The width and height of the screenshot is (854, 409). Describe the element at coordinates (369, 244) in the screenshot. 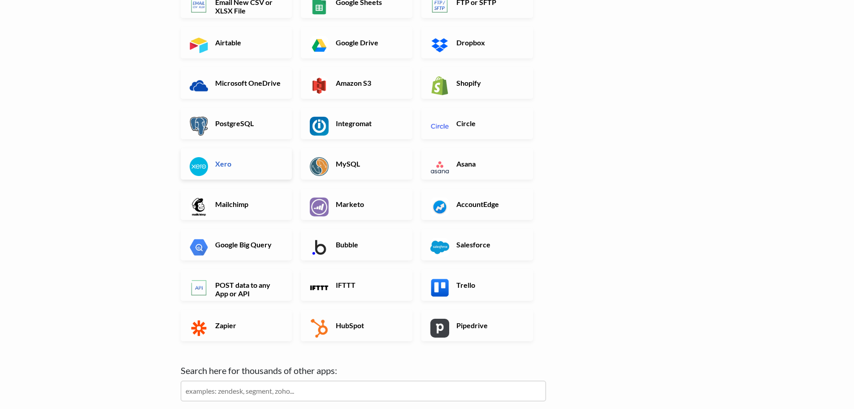

I see `h6: Bubble` at that location.